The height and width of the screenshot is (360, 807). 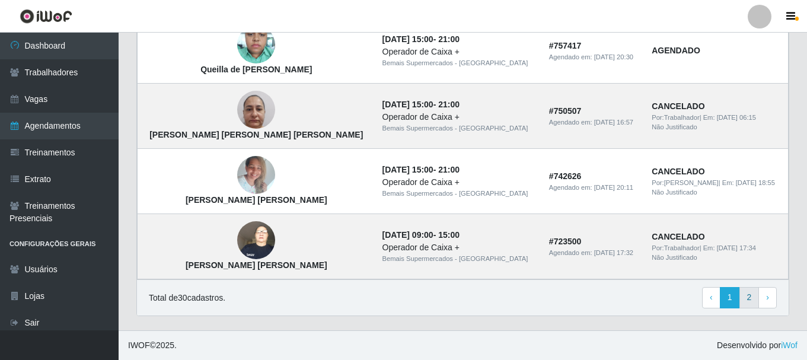 What do you see at coordinates (256, 44) in the screenshot?
I see `img: Queilla de Lourdes Nascimento da Silva` at bounding box center [256, 44].